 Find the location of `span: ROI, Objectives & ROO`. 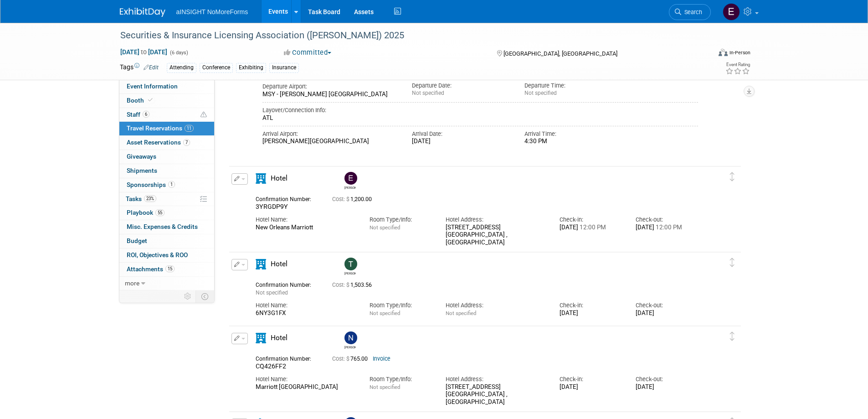

span: ROI, Objectives & ROO is located at coordinates (157, 255).